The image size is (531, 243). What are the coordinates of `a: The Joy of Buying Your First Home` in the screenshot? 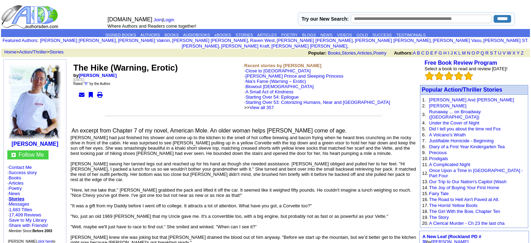 It's located at (464, 187).